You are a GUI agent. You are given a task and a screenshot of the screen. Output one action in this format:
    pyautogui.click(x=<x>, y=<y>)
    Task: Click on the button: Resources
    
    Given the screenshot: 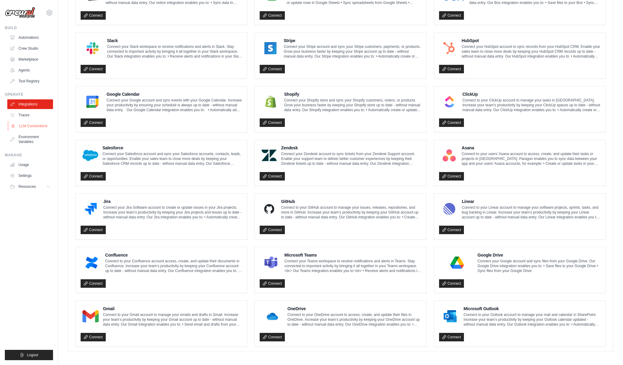 What is the action you would take?
    pyautogui.click(x=30, y=187)
    